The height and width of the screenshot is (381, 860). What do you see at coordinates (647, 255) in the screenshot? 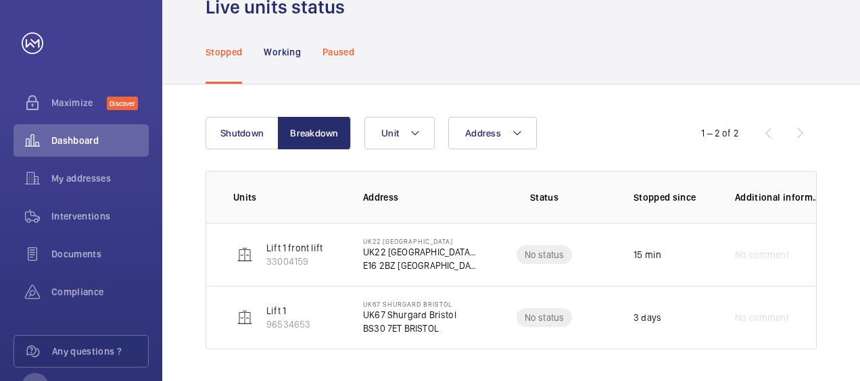
I see `p: 15 min` at bounding box center [647, 255].